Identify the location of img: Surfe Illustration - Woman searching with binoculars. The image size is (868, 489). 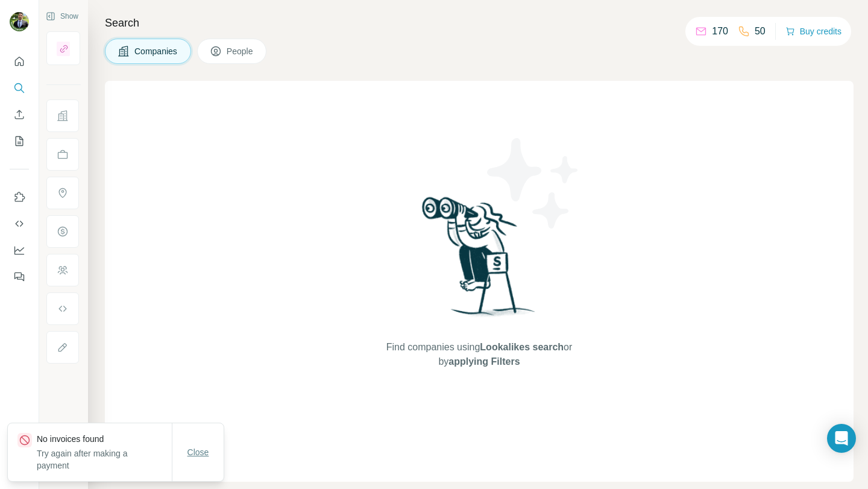
(479, 261).